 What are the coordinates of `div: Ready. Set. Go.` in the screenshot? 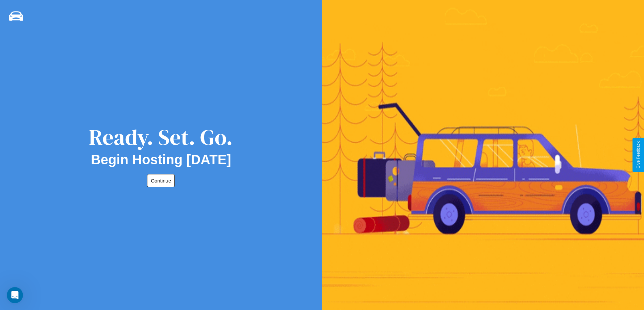 It's located at (161, 137).